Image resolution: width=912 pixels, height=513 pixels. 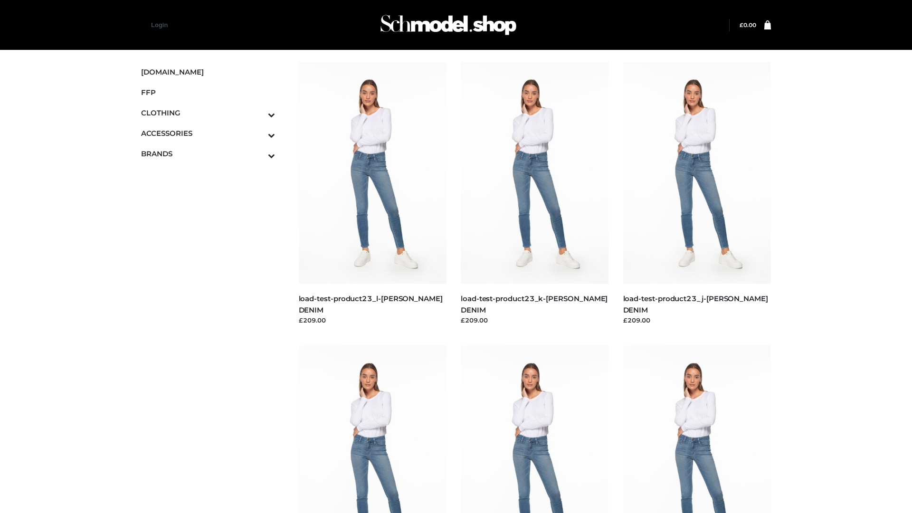 What do you see at coordinates (208, 153) in the screenshot?
I see `span: BRANDS` at bounding box center [208, 153].